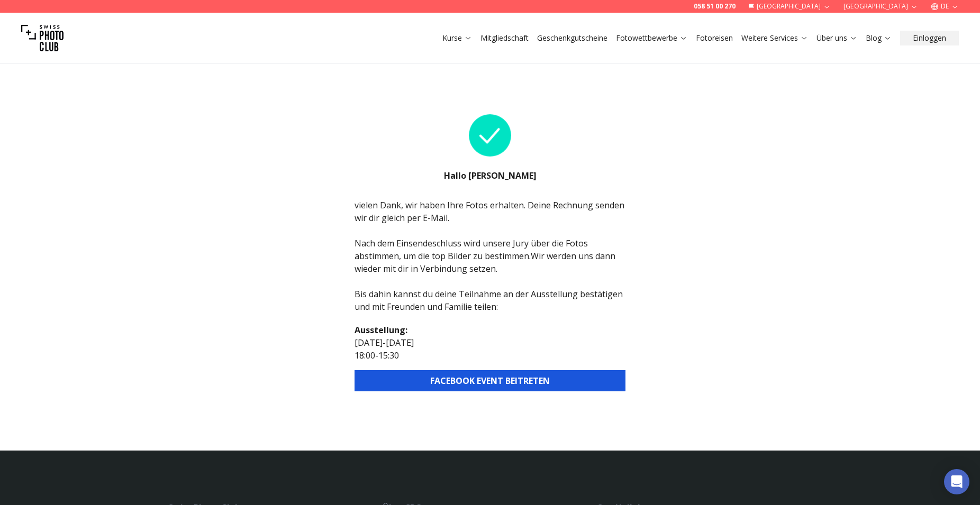  Describe the element at coordinates (715, 38) in the screenshot. I see `button: Fotoreisen` at that location.